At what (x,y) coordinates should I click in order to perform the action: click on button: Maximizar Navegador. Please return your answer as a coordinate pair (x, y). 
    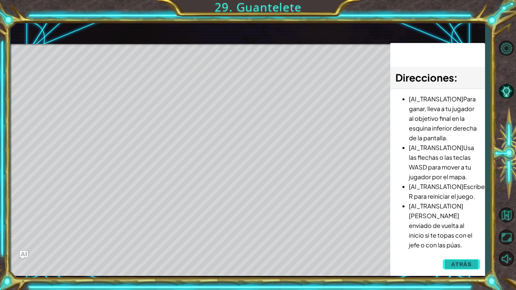
    Looking at the image, I should click on (506, 238).